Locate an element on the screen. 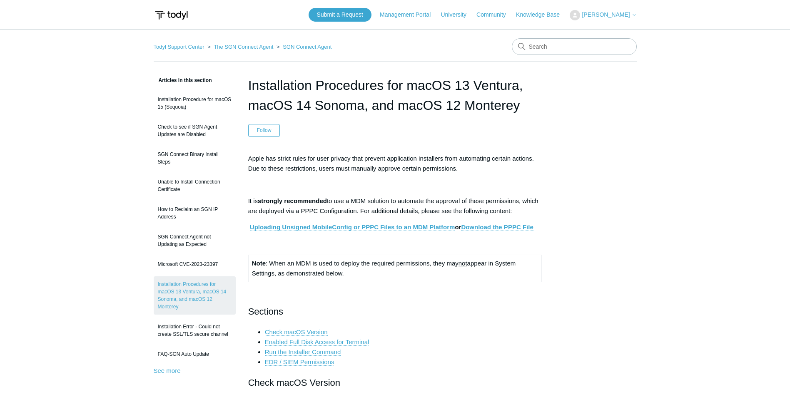 Image resolution: width=790 pixels, height=397 pixels. a: FAQ-SGN Auto Update is located at coordinates (194, 354).